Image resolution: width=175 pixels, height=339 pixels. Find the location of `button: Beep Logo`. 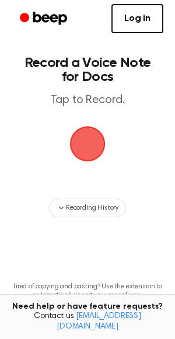

button: Beep Logo is located at coordinates (87, 144).